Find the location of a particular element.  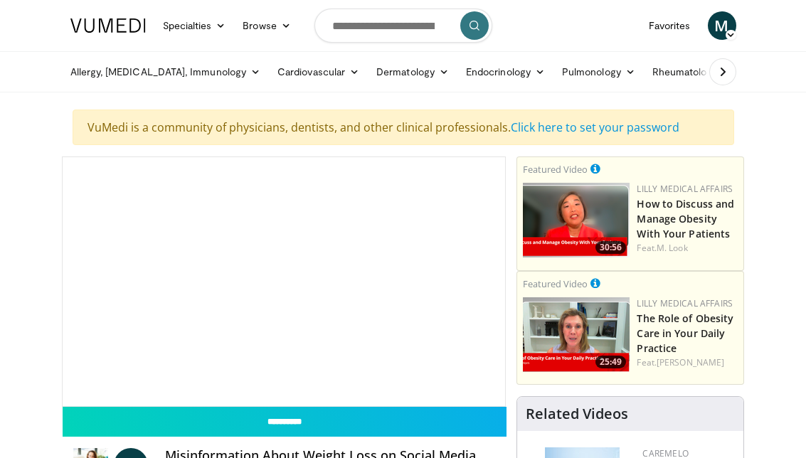

a: Specialties is located at coordinates (194, 26).